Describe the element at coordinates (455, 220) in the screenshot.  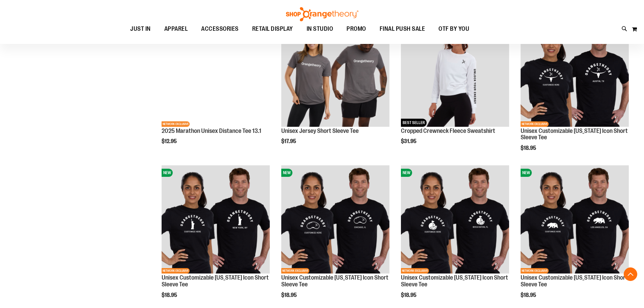
I see `a: OTF City Unisex Florida Icon SS Tee BlackNEWNETWORK EXCLUSIVE` at that location.